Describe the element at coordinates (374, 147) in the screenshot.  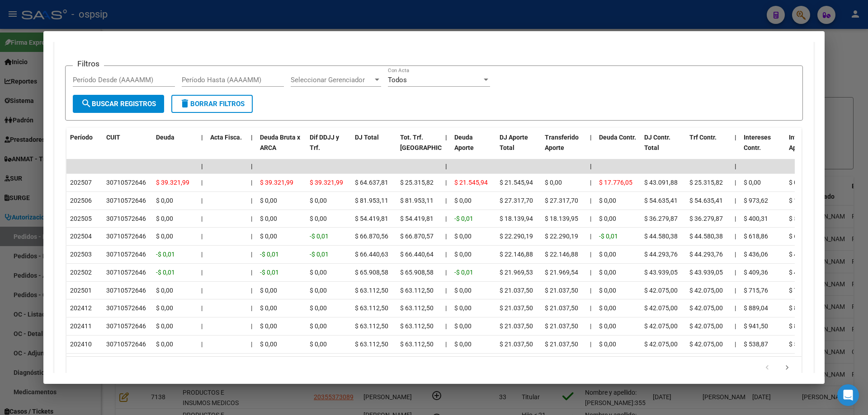
I see `datatable-header-cell: DJ Total` at that location.